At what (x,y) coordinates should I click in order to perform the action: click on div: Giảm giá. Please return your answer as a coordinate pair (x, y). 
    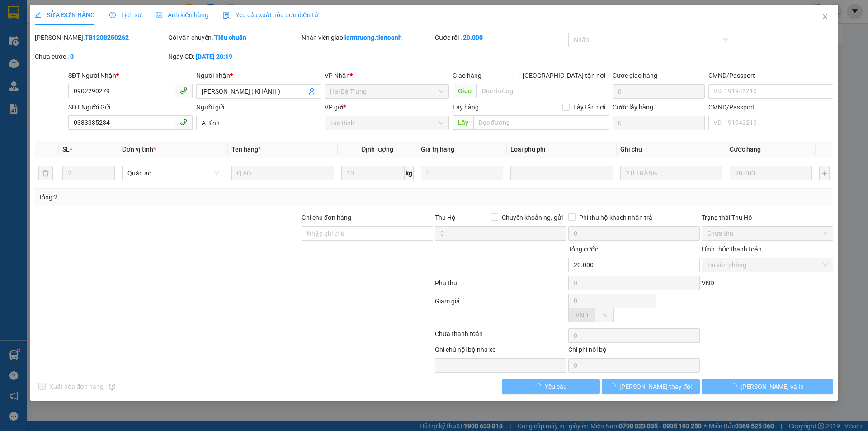
    Looking at the image, I should click on (500, 311).